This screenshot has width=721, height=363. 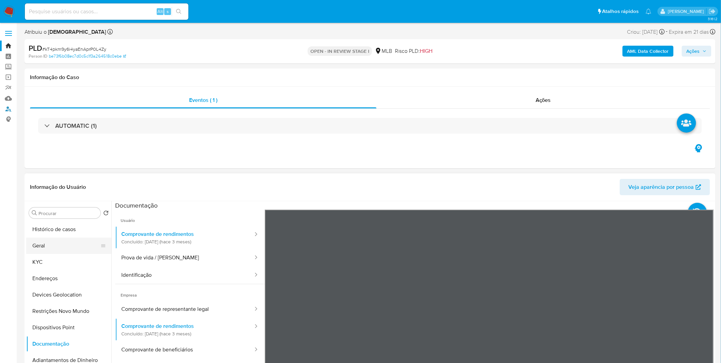 I want to click on p: igor.silva@mercadolivre.com, so click(x=687, y=11).